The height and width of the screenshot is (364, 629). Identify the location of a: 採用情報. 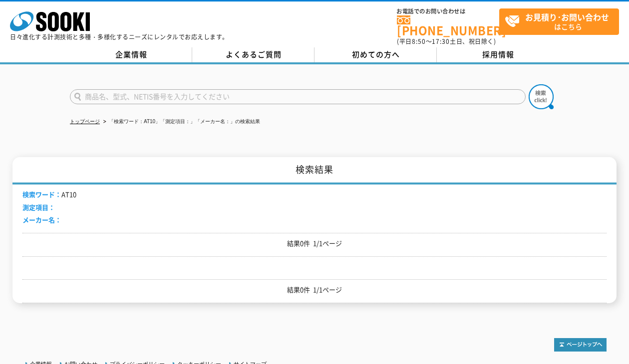
(498, 55).